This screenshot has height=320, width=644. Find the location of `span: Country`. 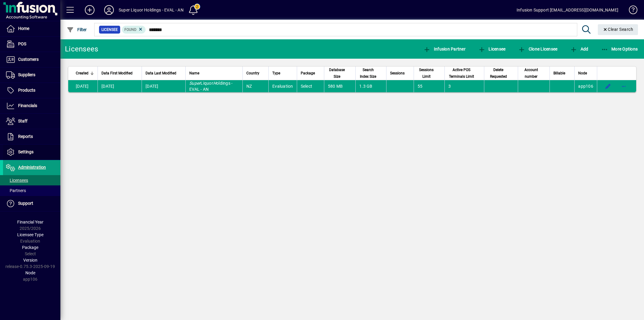

span: Country is located at coordinates (253, 73).